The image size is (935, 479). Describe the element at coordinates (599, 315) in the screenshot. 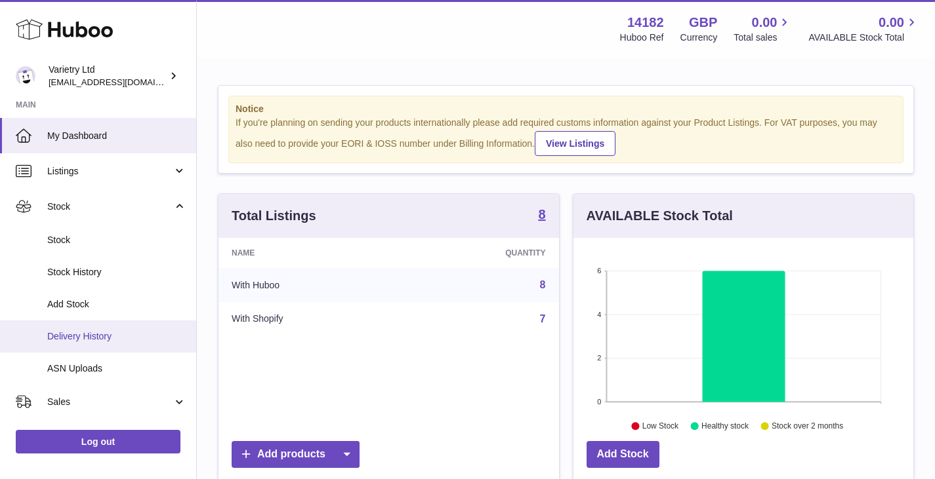

I see `text: 4` at that location.